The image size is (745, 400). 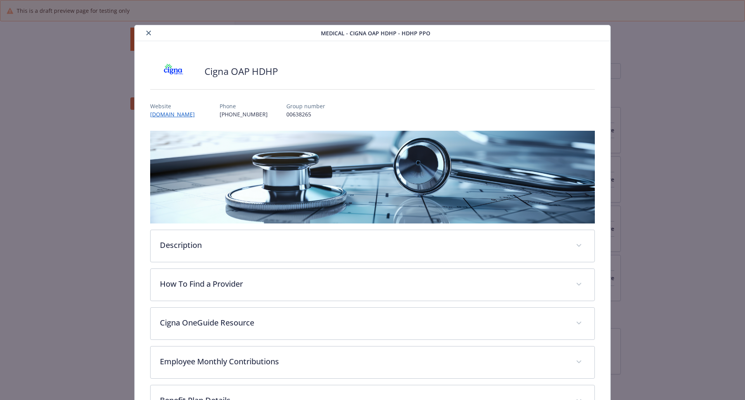 What do you see at coordinates (373, 324) in the screenshot?
I see `div: Cigna OneGuide Resource` at bounding box center [373, 324].